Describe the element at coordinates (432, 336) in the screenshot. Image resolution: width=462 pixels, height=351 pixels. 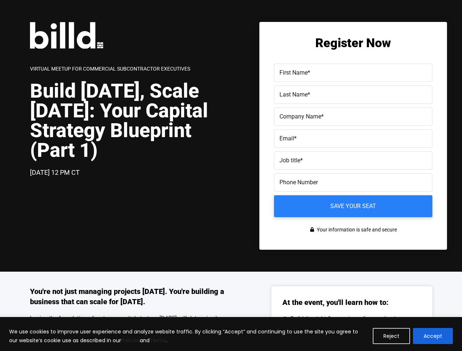
I see `button: Accept` at that location.